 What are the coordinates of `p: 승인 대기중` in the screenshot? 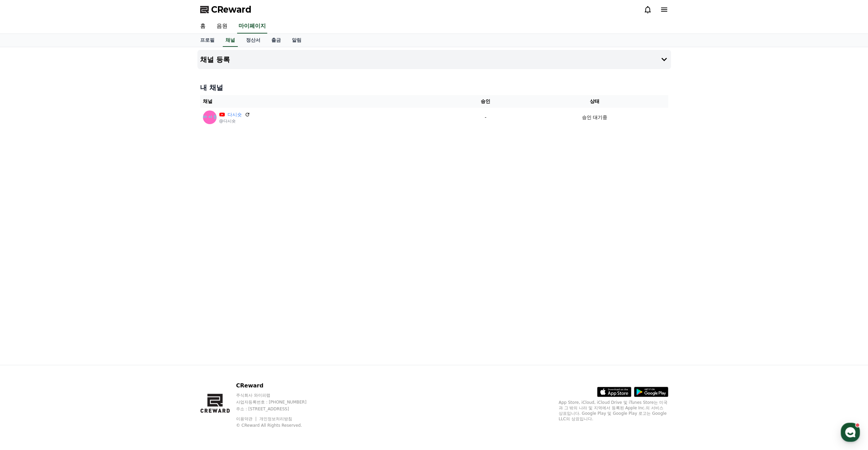 It's located at (595, 117).